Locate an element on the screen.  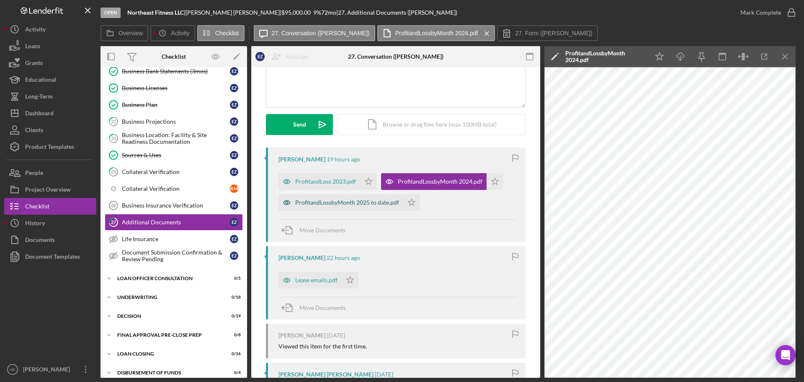
a: Activity is located at coordinates (50, 29).